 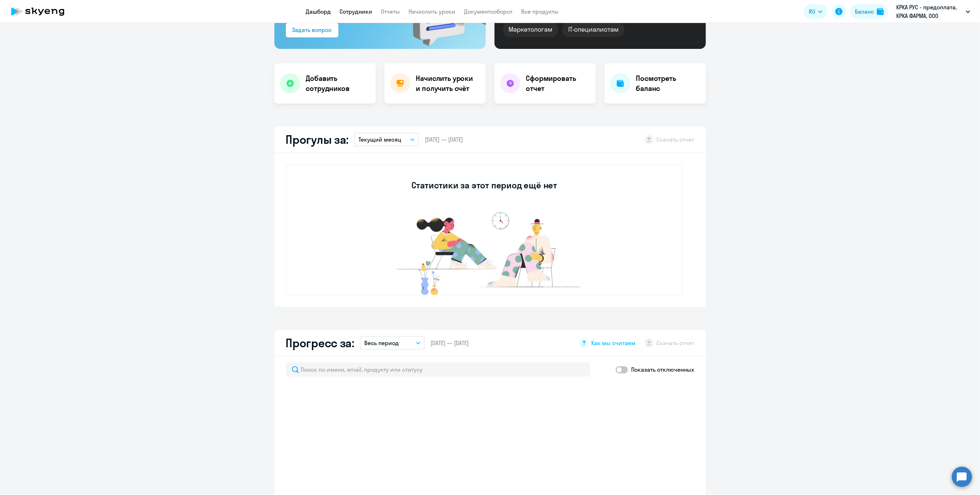 What do you see at coordinates (880, 11) in the screenshot?
I see `img: balance` at bounding box center [880, 11].